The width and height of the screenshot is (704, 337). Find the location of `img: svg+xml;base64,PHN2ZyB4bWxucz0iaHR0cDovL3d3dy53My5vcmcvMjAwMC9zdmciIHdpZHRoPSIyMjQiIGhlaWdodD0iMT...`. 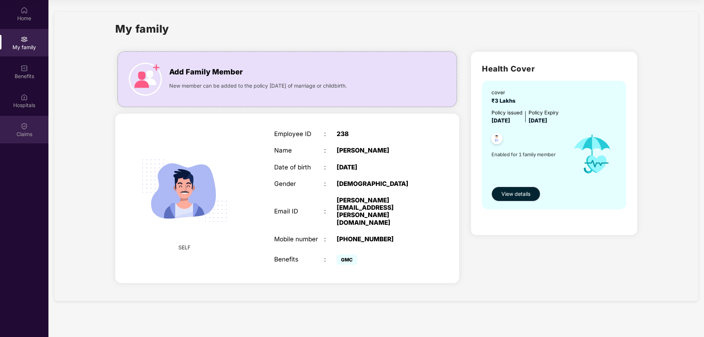

img: svg+xml;base64,PHN2ZyB4bWxucz0iaHR0cDovL3d3dy53My5vcmcvMjAwMC9zdmciIHdpZHRoPSIyMjQiIGhlaWdodD0iMT... is located at coordinates (184, 191).